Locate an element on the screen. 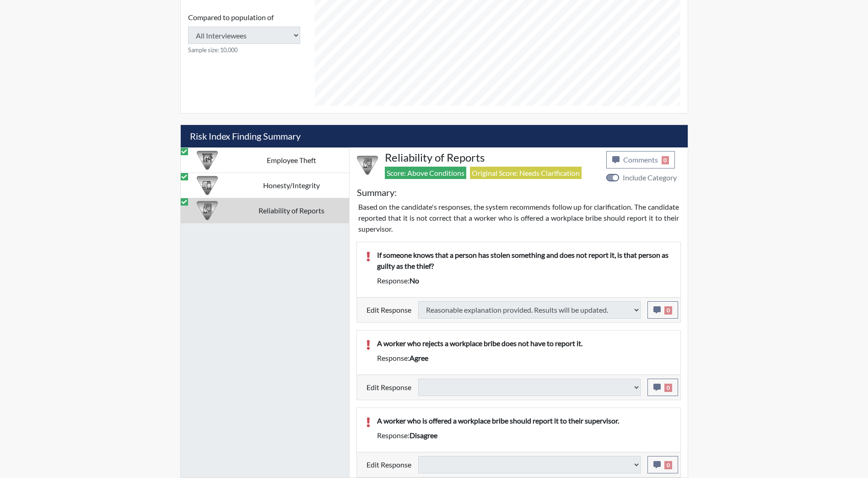  p: Based on the candidate's responses, the system recommends follow up for clarification. The candid... is located at coordinates (518, 218).